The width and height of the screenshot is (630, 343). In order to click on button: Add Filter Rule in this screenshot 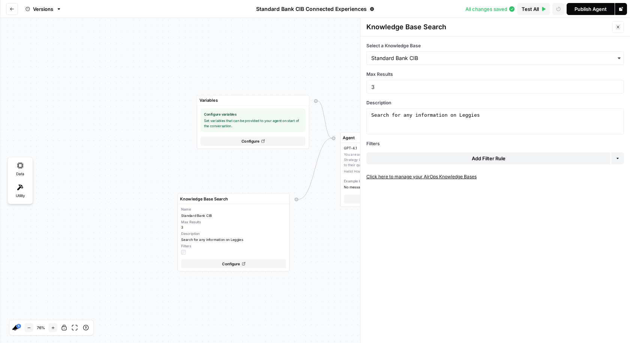, I will do `click(488, 158)`.